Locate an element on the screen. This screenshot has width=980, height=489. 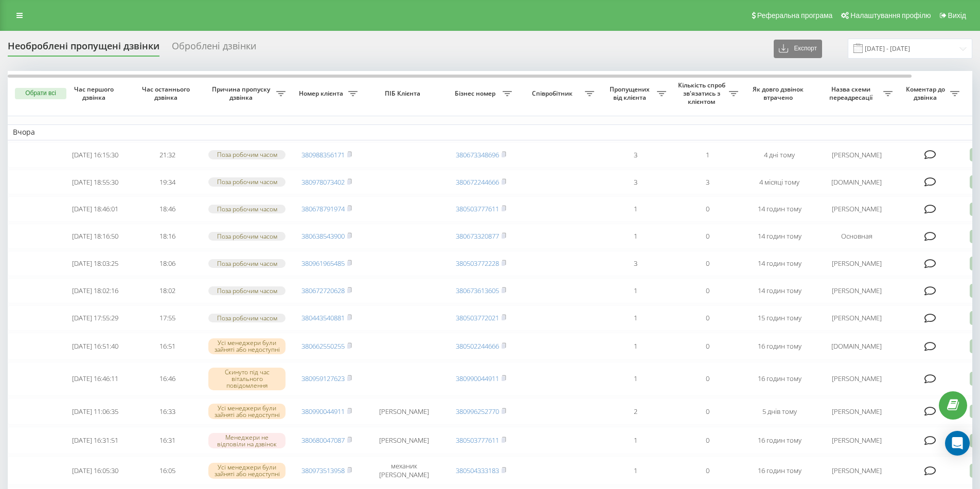
div: Скинуто під час вітального повідомлення is located at coordinates (247, 379).